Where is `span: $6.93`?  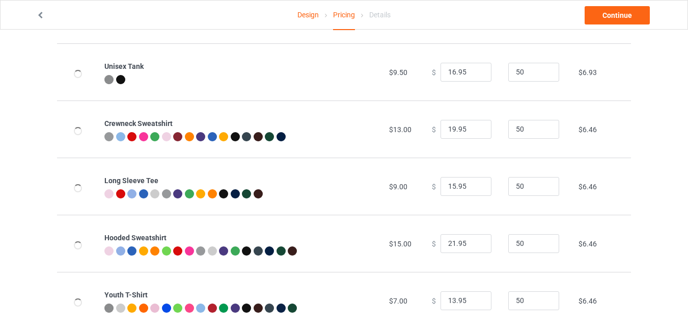 span: $6.93 is located at coordinates (588, 72).